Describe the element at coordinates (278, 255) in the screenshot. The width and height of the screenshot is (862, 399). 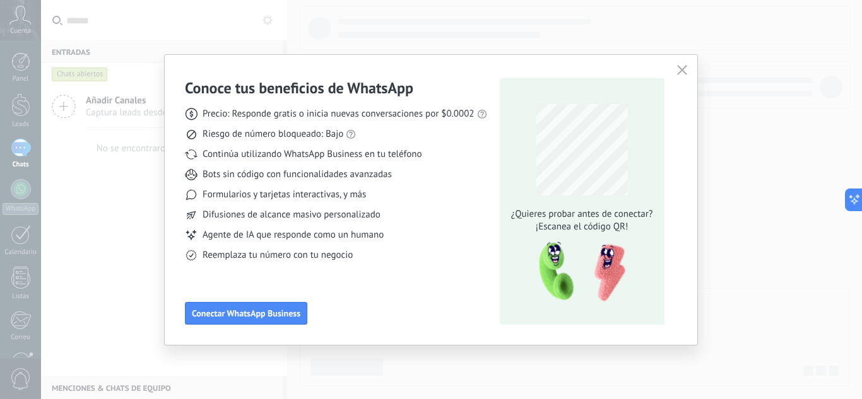
I see `span: Reemplaza tu número con tu negocio` at that location.